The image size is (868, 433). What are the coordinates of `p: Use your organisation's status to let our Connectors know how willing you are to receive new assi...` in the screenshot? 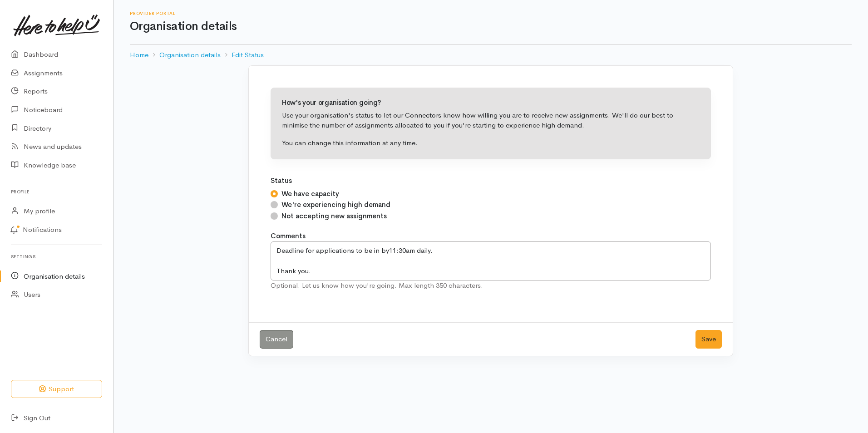 It's located at (490, 120).